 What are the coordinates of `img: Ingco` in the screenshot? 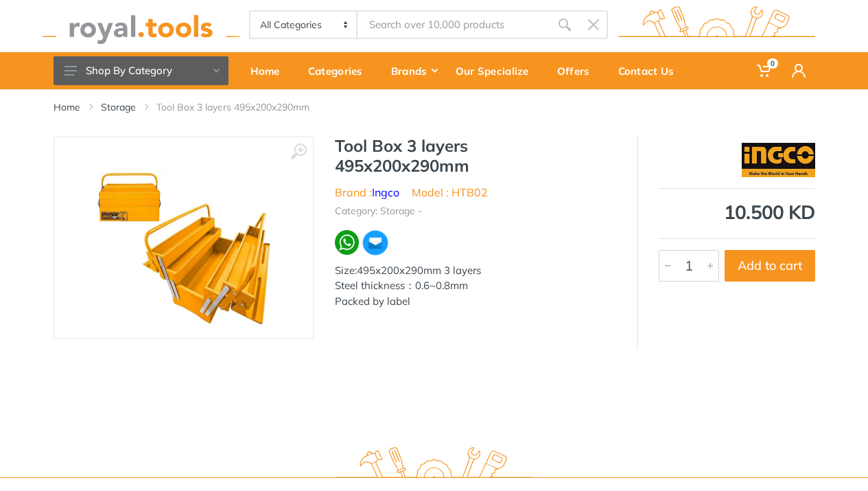 It's located at (779, 160).